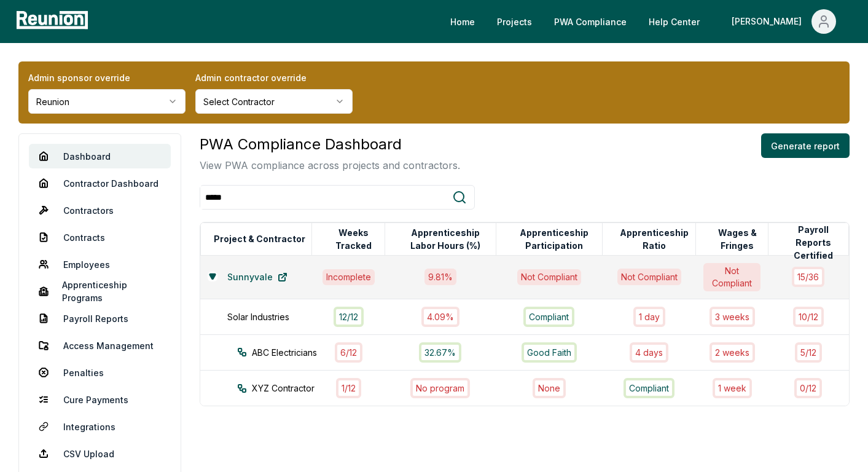  I want to click on button: Apprenticeship Ratio, so click(654, 239).